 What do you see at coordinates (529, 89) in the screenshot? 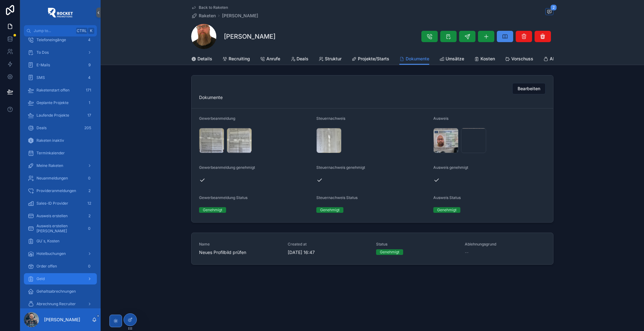
I see `span: Bearbeiten` at bounding box center [529, 89].